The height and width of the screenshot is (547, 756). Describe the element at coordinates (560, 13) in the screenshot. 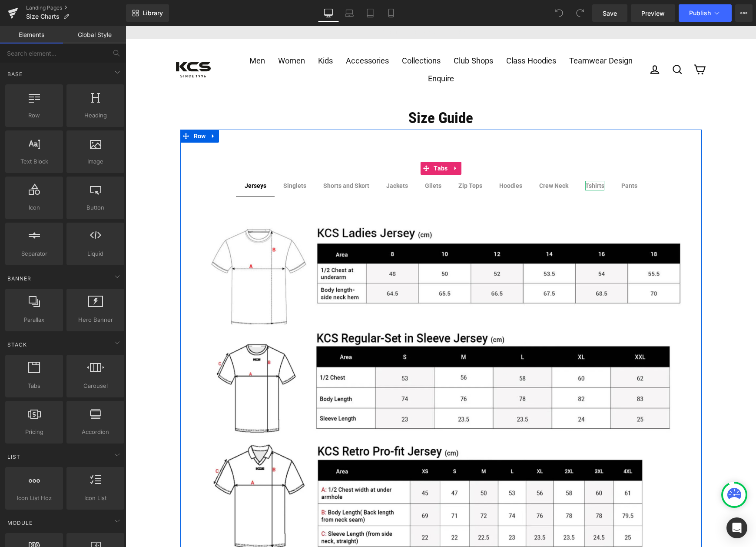

I see `button: Undo` at that location.